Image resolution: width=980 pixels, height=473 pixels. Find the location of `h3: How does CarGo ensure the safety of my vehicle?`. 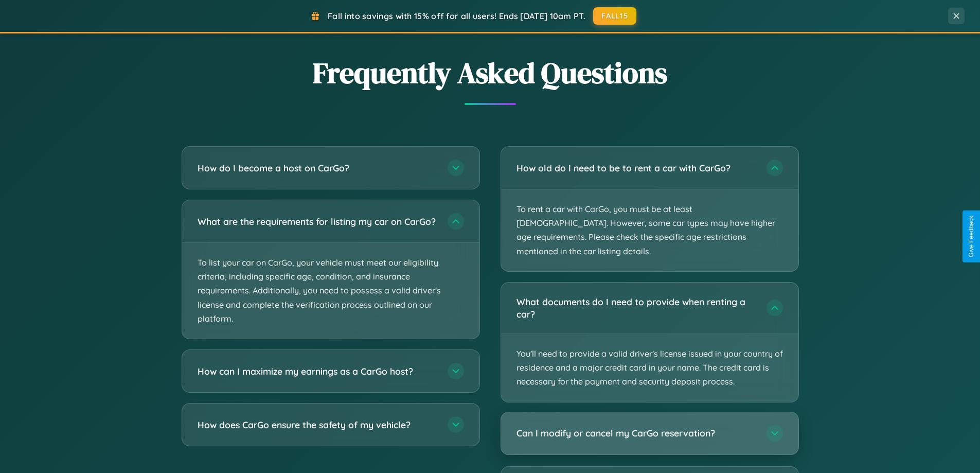

h3: How does CarGo ensure the safety of my vehicle? is located at coordinates (317, 424).